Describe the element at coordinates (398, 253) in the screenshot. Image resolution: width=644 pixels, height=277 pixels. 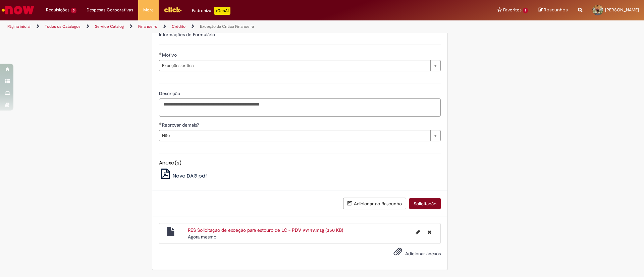
I see `button: Adicionar anexos` at that location.